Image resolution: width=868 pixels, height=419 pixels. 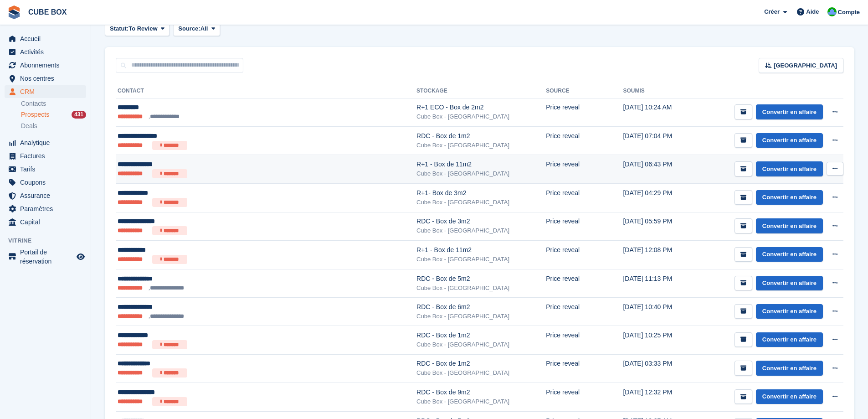 What do you see at coordinates (481, 392) in the screenshot?
I see `div: RDC - Box de 9m2` at bounding box center [481, 392].